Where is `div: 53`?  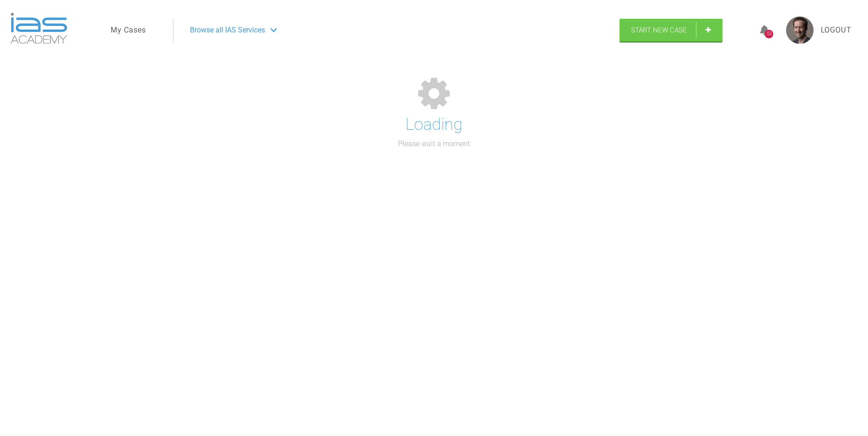 div: 53 is located at coordinates (769, 34).